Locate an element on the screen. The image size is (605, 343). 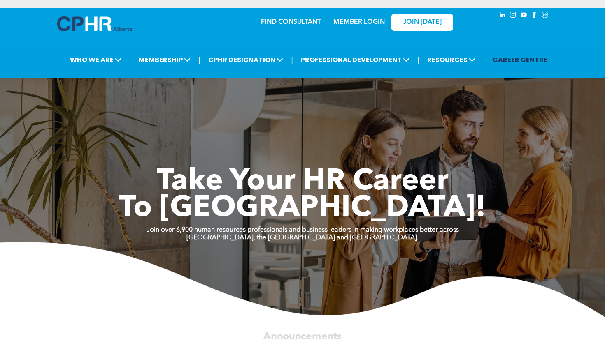
span: RESOURCES is located at coordinates (451, 60).